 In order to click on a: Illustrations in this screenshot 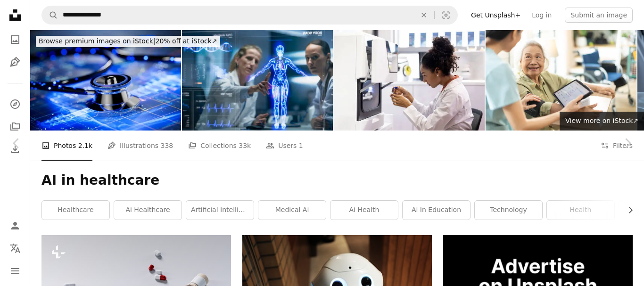, I will do `click(15, 62)`.